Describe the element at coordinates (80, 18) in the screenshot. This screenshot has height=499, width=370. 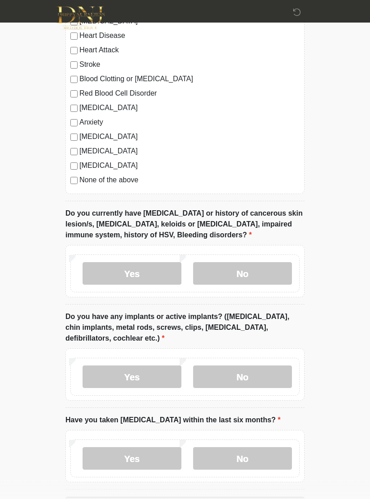
I see `img: DNJ Med Boutique Logo` at that location.